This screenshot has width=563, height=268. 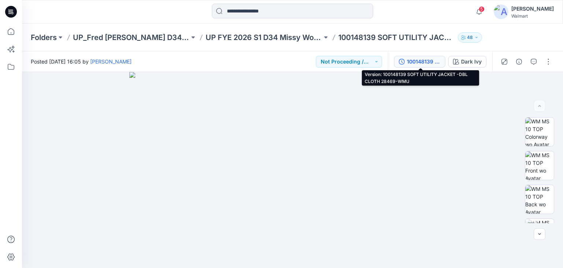 I want to click on p: 48, so click(x=470, y=37).